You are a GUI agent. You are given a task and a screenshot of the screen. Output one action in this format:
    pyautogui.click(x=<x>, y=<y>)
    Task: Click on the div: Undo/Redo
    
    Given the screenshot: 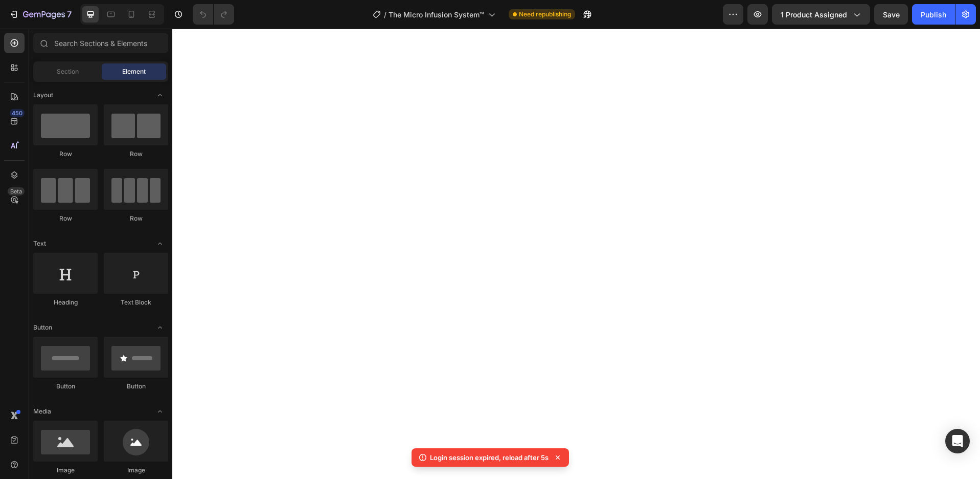 What is the action you would take?
    pyautogui.click(x=214, y=14)
    